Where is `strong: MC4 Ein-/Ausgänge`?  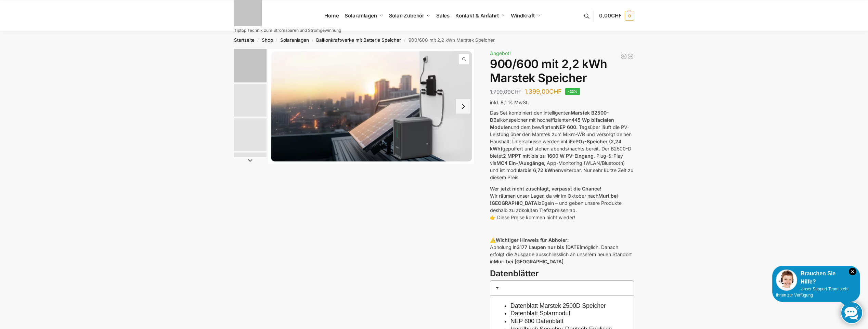 strong: MC4 Ein-/Ausgänge is located at coordinates (520, 163).